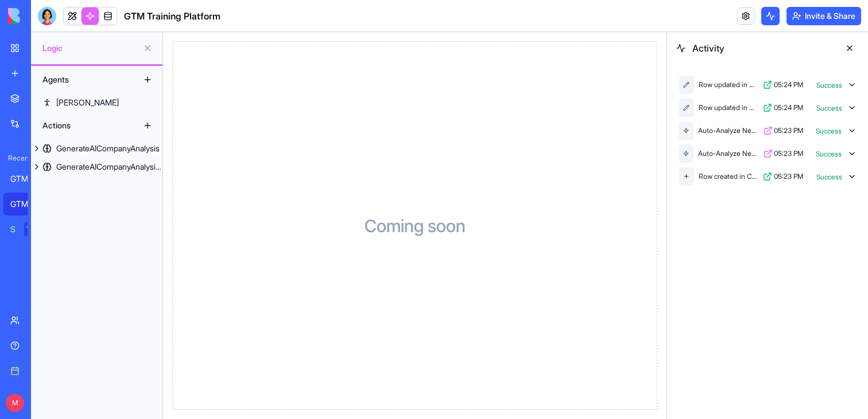  I want to click on span: M, so click(15, 403).